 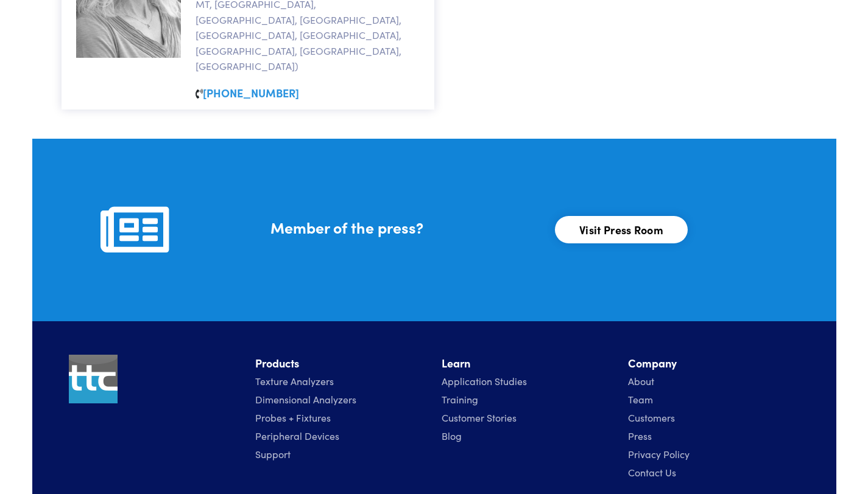 I want to click on a: Training, so click(x=460, y=399).